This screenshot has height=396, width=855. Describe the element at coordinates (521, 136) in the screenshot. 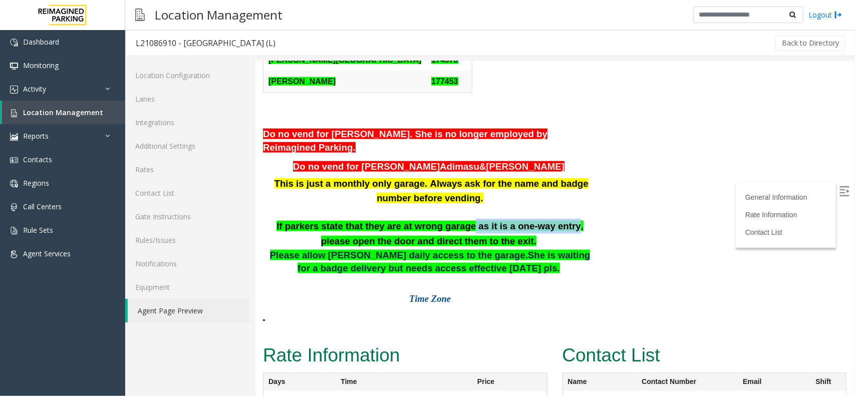

I see `a: General Information` at that location.